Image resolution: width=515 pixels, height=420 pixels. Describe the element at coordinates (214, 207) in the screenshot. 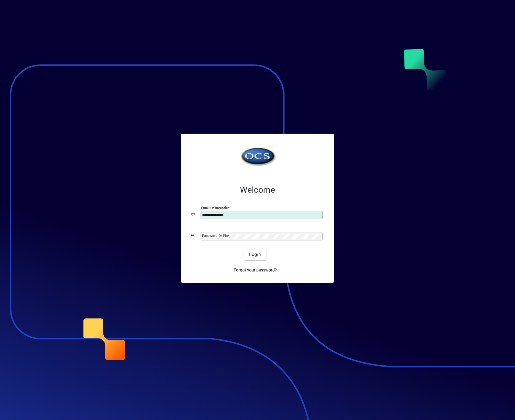

I see `mat-label: Email or Barcode` at that location.